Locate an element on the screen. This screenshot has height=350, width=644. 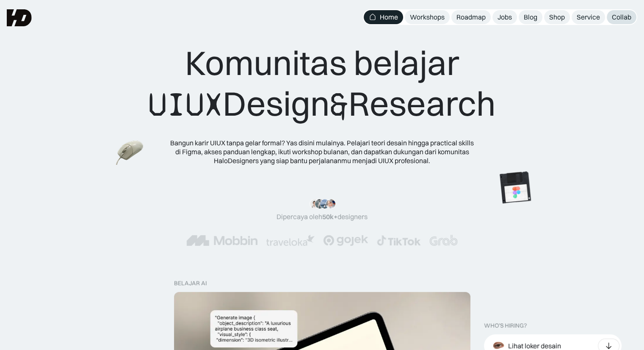
a: Collab is located at coordinates (622, 17).